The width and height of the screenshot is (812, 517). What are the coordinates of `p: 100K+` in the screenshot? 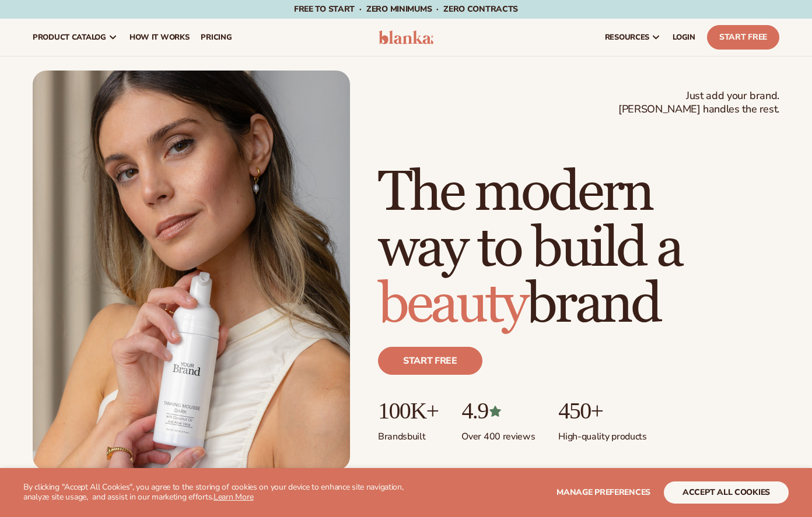 It's located at (408, 411).